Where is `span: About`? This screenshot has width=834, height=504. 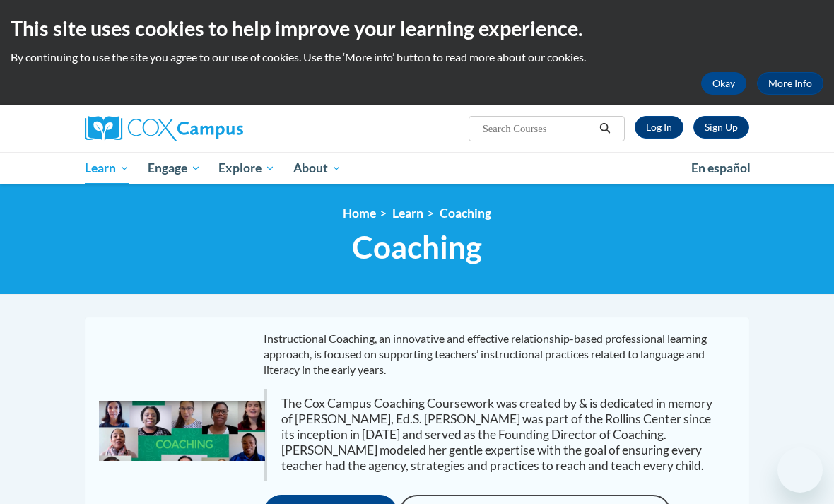
span: About is located at coordinates (318, 168).